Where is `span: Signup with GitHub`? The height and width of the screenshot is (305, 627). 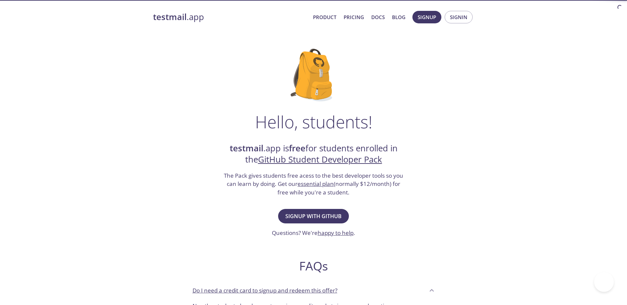 span: Signup with GitHub is located at coordinates (314, 216).